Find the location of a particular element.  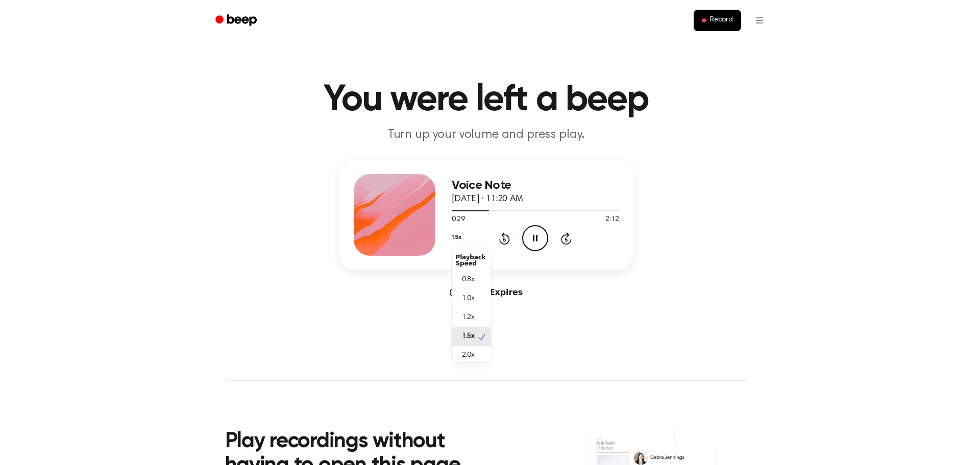

span: 2.0x is located at coordinates (468, 355).